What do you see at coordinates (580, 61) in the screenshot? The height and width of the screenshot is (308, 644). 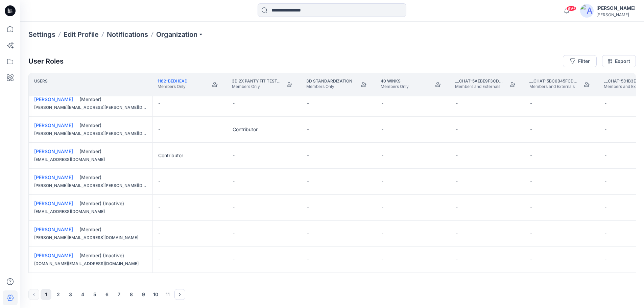 I see `button: Filter` at bounding box center [580, 61].